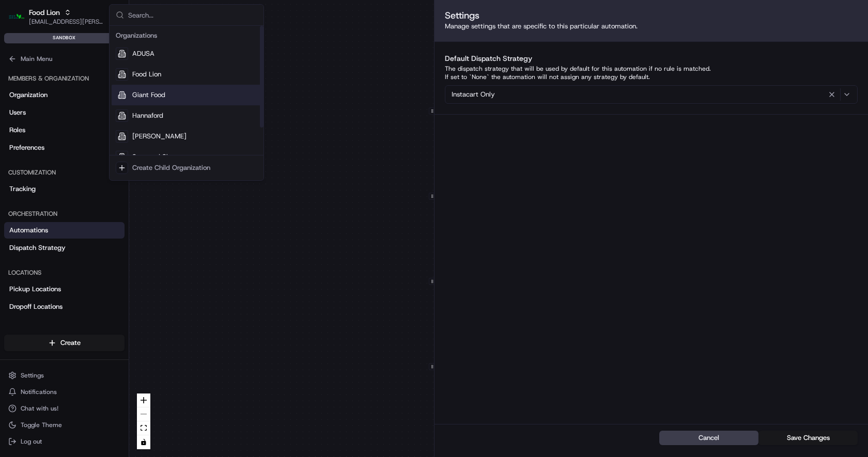  What do you see at coordinates (19, 108) in the screenshot?
I see `img: 1736555255976-a54dd68f-1ca7-489b-9aae-adbdc363a1c4` at bounding box center [19, 108].